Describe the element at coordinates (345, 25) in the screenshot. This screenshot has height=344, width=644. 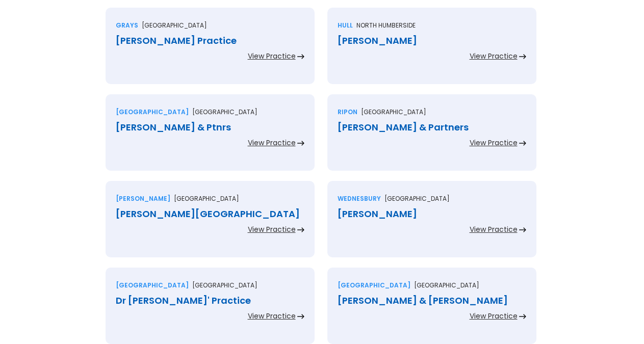
I see `div: Hull` at that location.